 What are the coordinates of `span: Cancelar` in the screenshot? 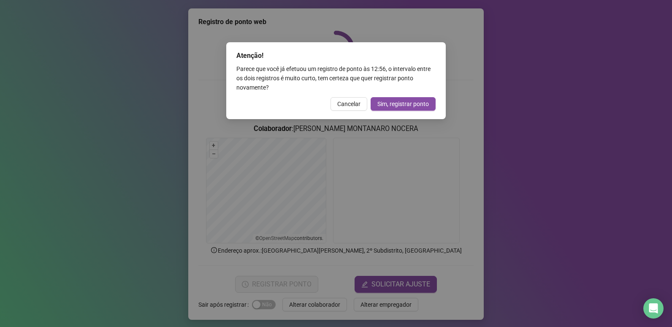 It's located at (349, 104).